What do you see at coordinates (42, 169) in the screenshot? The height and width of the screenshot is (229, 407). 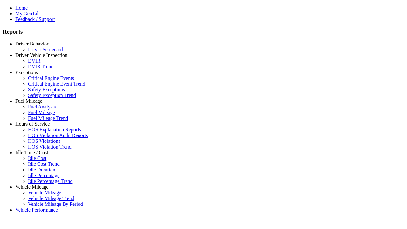 I see `a: Idle Duration` at bounding box center [42, 169].